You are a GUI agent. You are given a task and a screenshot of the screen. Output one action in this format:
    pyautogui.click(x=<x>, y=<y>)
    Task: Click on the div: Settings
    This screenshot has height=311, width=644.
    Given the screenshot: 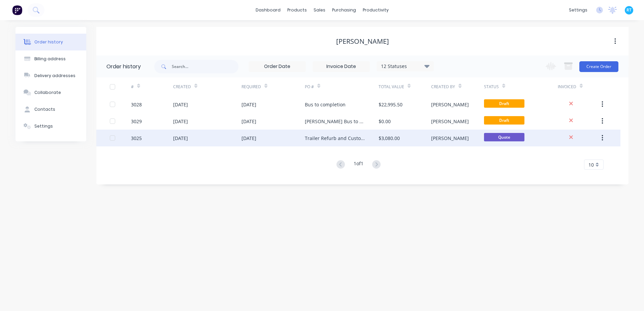 What is the action you would take?
    pyautogui.click(x=43, y=126)
    